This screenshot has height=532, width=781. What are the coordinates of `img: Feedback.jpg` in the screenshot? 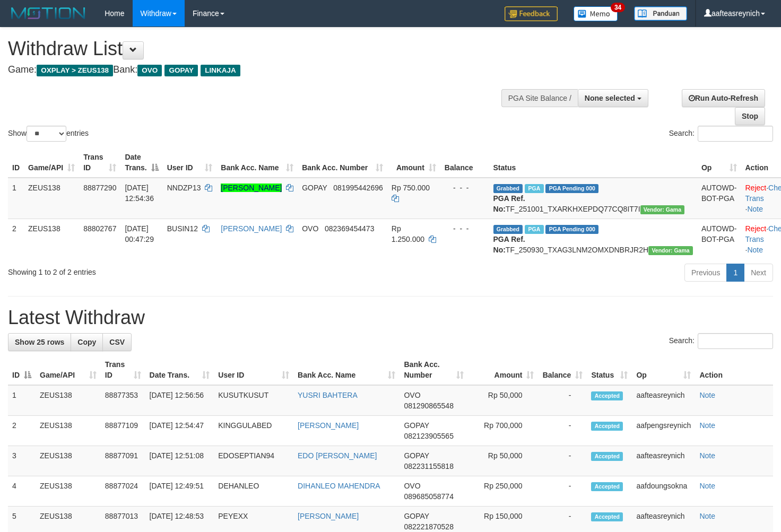 It's located at (531, 14).